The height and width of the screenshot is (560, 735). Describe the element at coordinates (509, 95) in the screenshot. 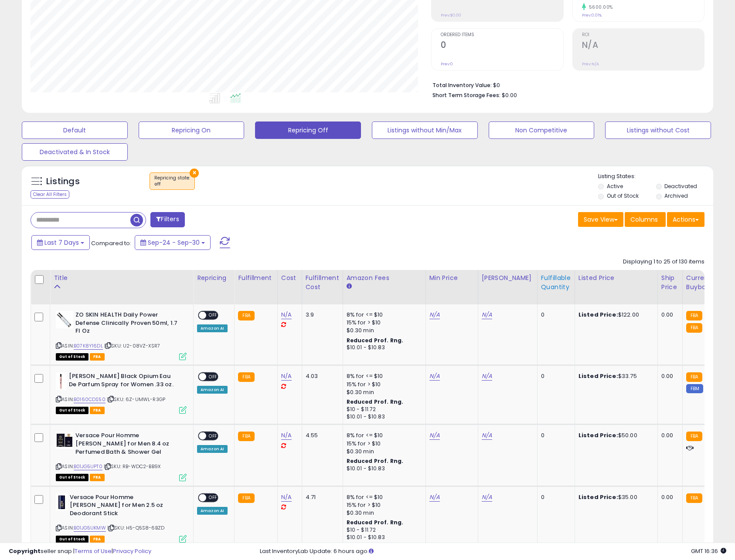

I see `span: $0.00` at that location.